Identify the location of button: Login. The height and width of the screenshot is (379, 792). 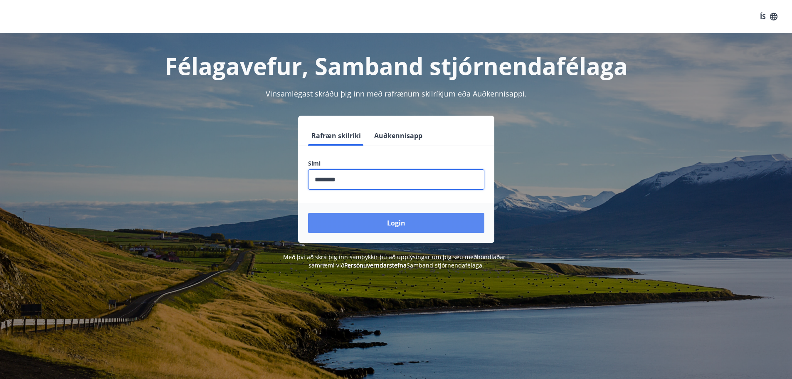
(396, 223).